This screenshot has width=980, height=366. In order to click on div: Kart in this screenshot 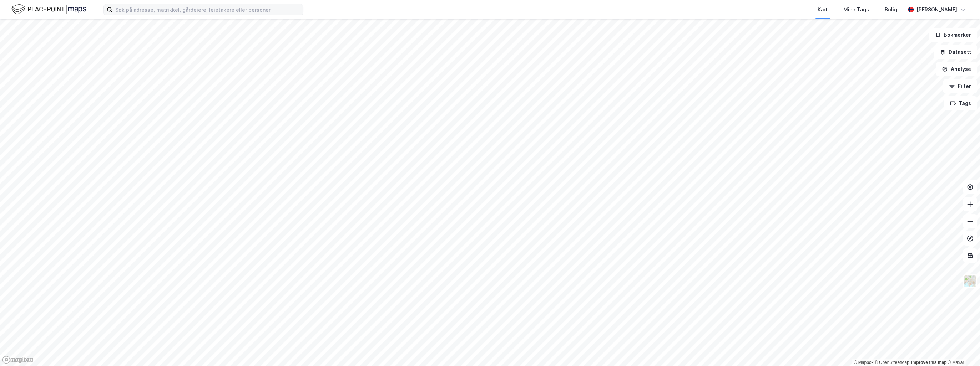, I will do `click(823, 10)`.